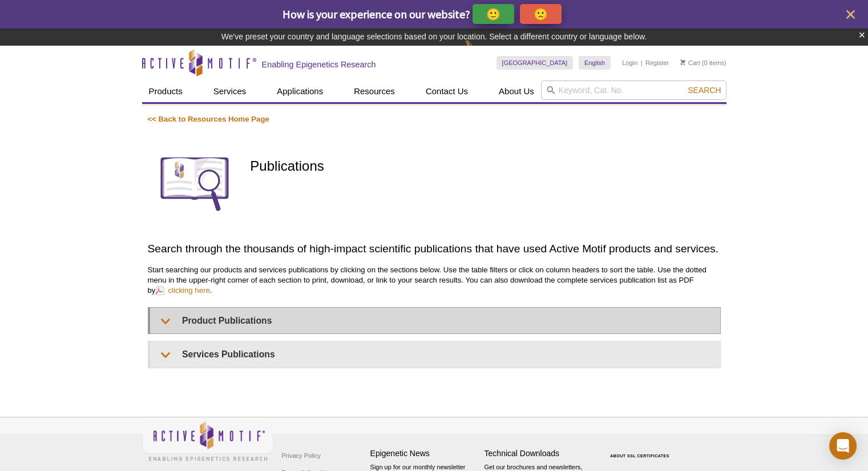 The image size is (868, 471). I want to click on span: How is your experience on our website?, so click(376, 13).